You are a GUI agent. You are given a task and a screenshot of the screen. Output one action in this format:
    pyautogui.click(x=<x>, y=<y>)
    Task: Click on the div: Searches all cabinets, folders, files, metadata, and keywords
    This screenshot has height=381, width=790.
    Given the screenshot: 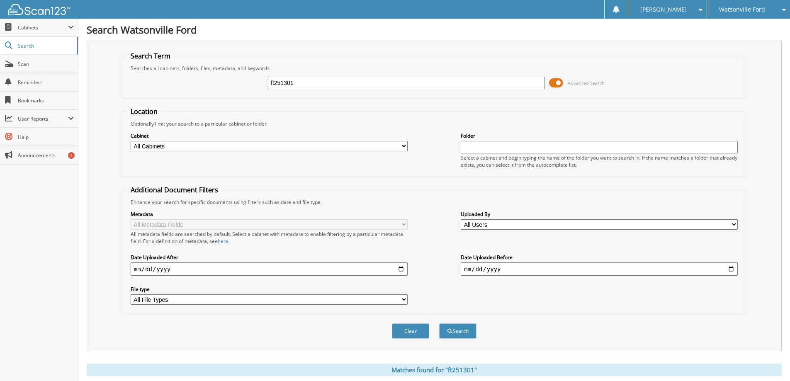 What is the action you would take?
    pyautogui.click(x=434, y=68)
    